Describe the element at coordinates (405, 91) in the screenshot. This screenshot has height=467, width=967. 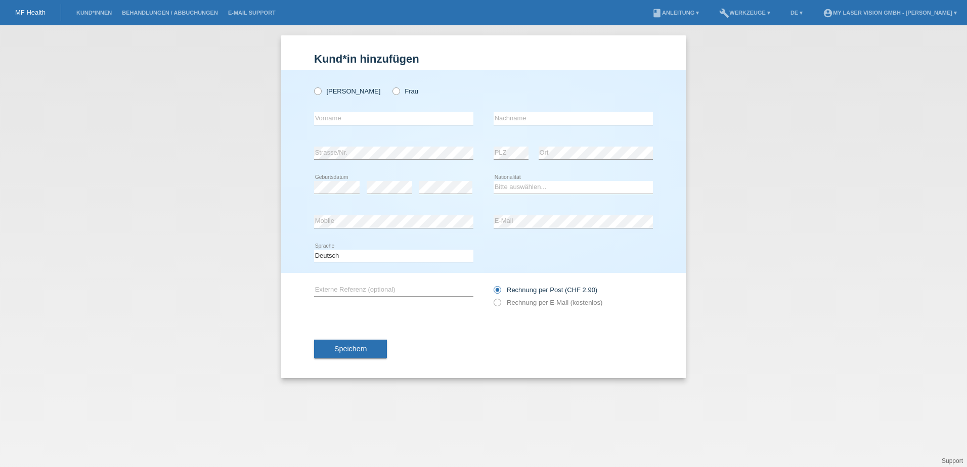
I see `label: Frau` at that location.